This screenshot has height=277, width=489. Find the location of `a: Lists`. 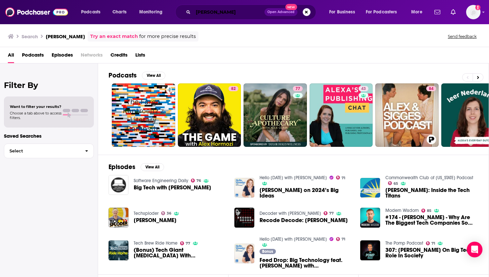

a: Lists is located at coordinates (140, 56).